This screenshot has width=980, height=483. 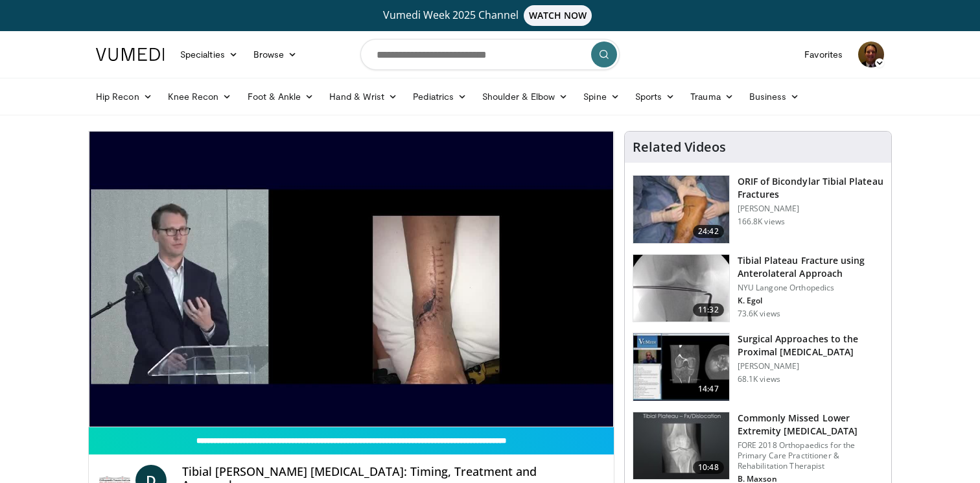 What do you see at coordinates (601, 96) in the screenshot?
I see `a: Spine` at bounding box center [601, 96].